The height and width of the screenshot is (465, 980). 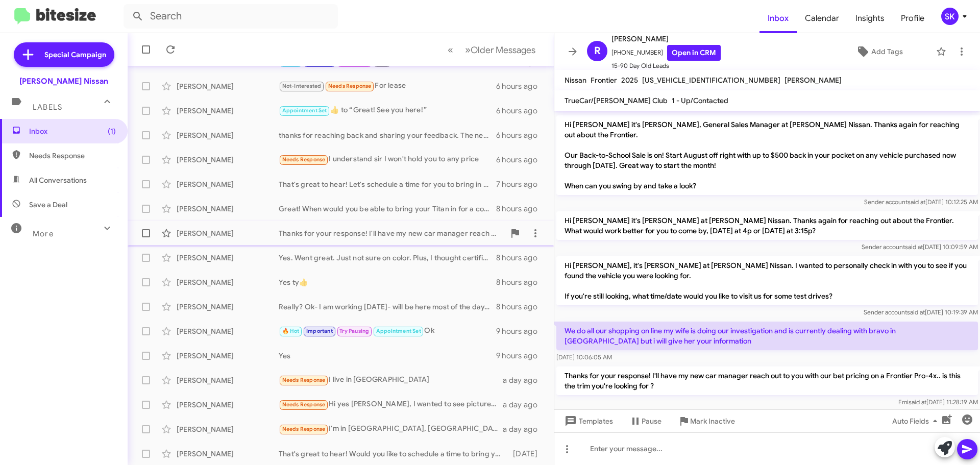 I want to click on span: Auto Fields, so click(x=917, y=421).